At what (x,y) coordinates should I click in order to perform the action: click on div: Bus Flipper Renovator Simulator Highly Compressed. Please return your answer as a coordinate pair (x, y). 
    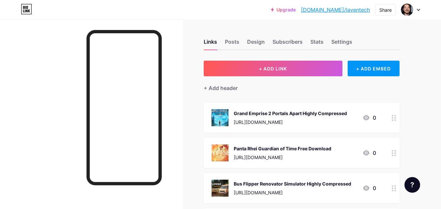
    Looking at the image, I should click on (292, 184).